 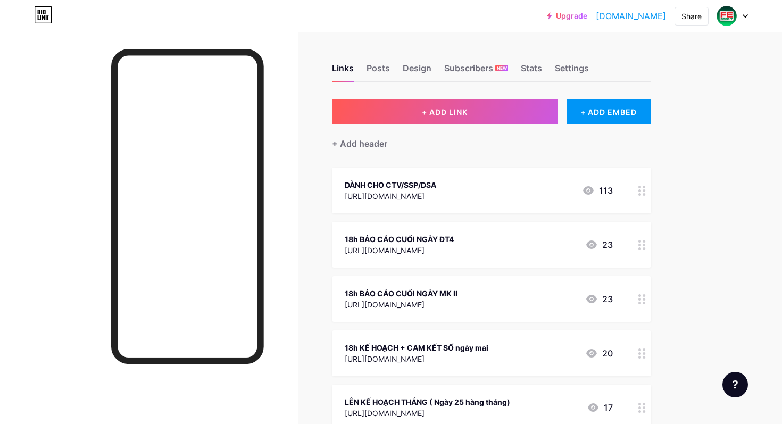 What do you see at coordinates (416, 347) in the screenshot?
I see `div: 18h KẾ HOẠCH + CAM KẾT SỐ ngày mai` at bounding box center [416, 347].